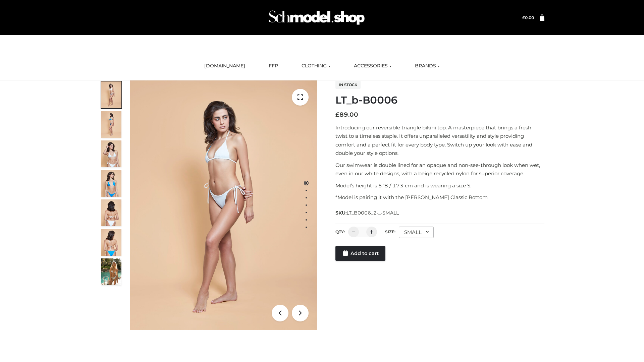  Describe the element at coordinates (111, 272) in the screenshot. I see `img: Arieltop_CloudNine_AzureSky2.jpg` at that location.